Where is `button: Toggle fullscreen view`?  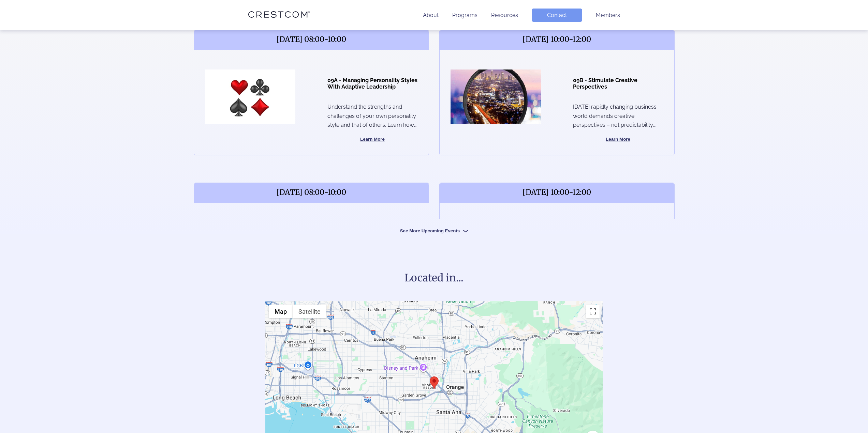
button: Toggle fullscreen view is located at coordinates (593, 311).